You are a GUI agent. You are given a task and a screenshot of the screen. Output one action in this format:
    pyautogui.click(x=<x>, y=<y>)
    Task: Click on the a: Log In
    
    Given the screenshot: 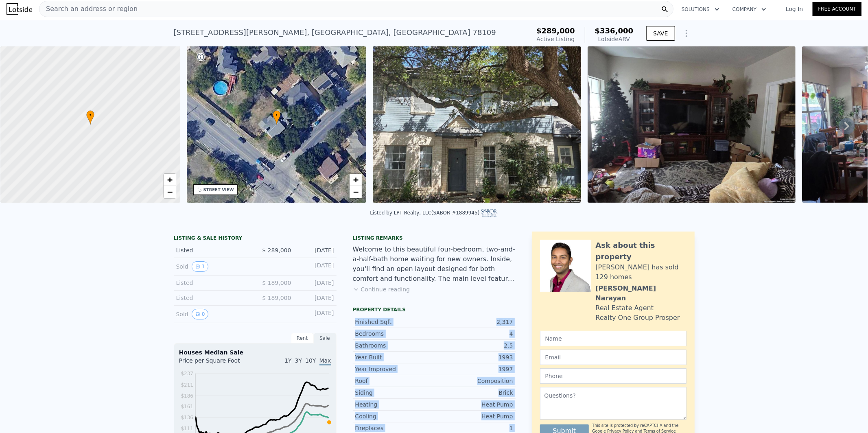 What is the action you would take?
    pyautogui.click(x=794, y=9)
    